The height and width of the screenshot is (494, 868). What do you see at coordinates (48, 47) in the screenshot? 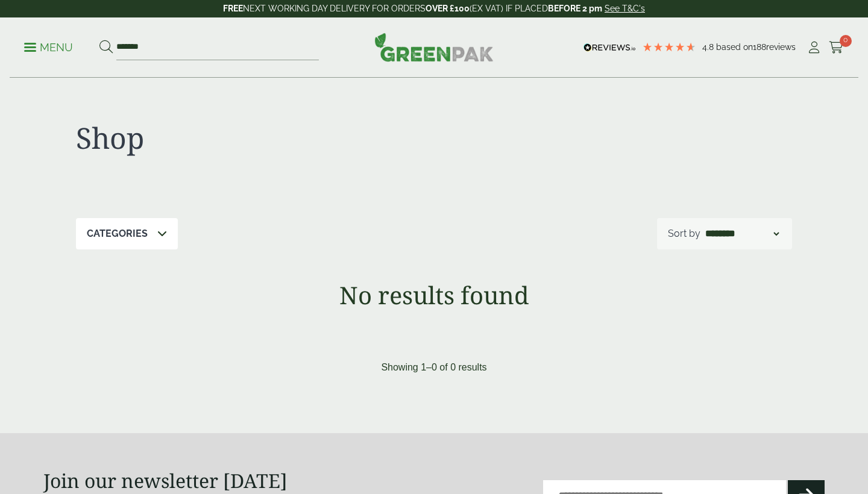
I see `p: Menu` at bounding box center [48, 47].